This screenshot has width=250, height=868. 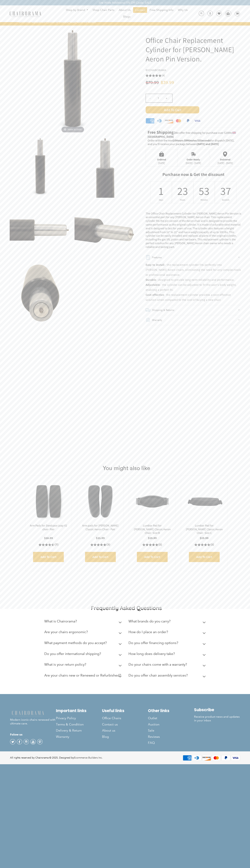 What do you see at coordinates (84, 655) in the screenshot?
I see `summary: Do you offer international shipping?` at bounding box center [84, 655].